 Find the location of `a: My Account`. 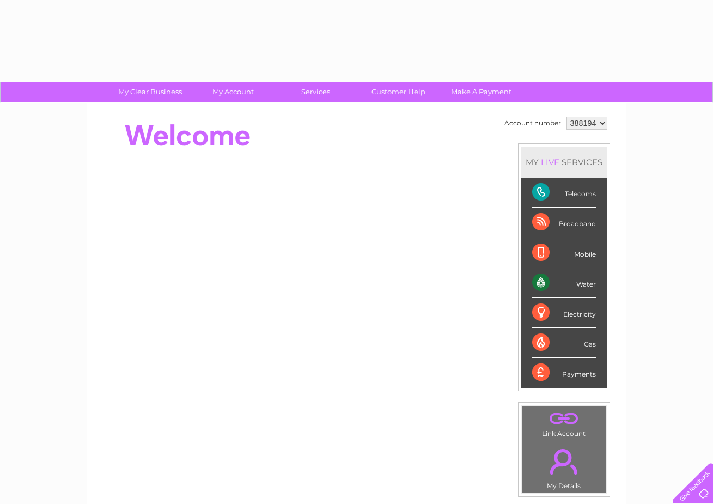

a: My Account is located at coordinates (233, 92).